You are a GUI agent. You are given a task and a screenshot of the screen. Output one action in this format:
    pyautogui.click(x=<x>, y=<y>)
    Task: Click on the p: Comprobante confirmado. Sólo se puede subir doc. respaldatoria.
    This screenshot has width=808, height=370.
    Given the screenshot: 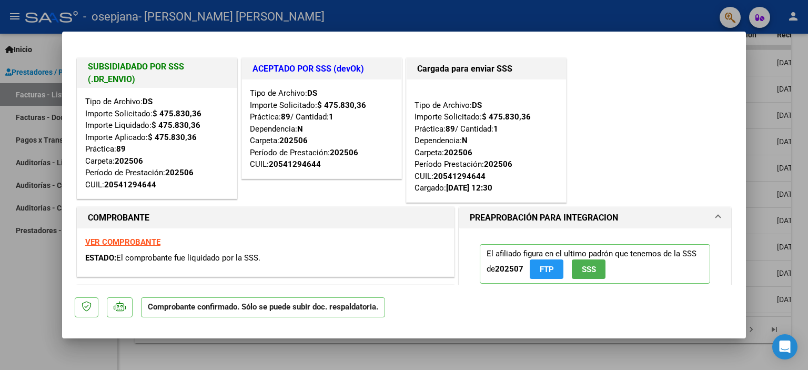 What is the action you would take?
    pyautogui.click(x=263, y=307)
    